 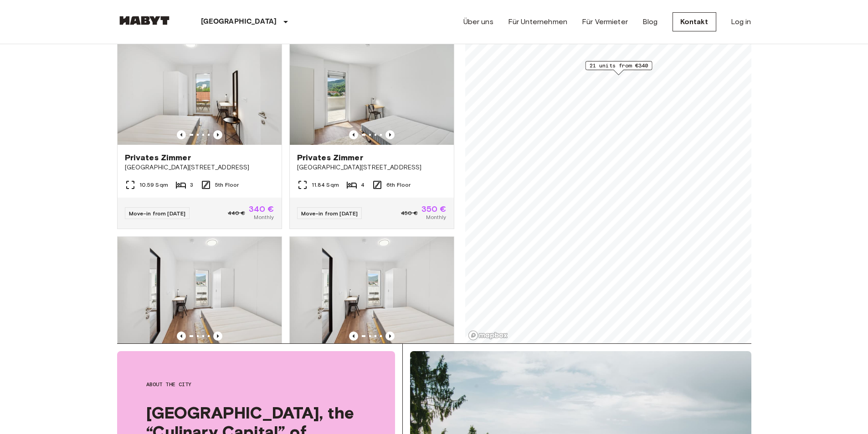 What do you see at coordinates (227, 185) in the screenshot?
I see `span: 5th Floor` at bounding box center [227, 185].